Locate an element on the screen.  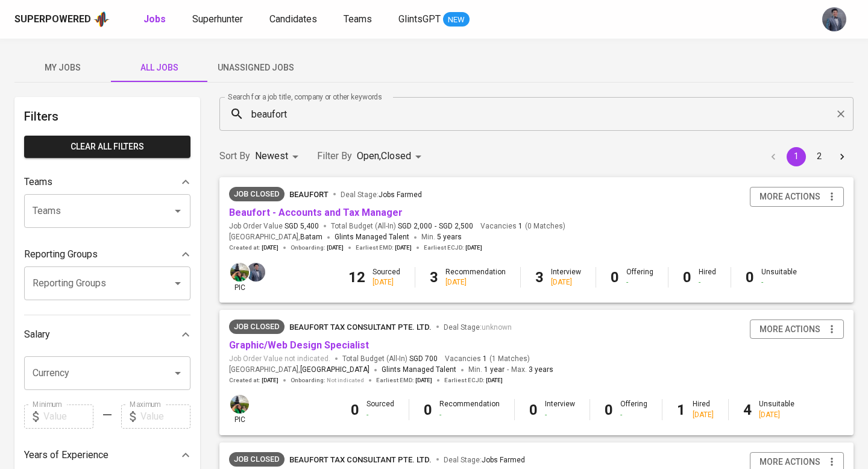
span: Total Budget (All-In) is located at coordinates (402, 226).